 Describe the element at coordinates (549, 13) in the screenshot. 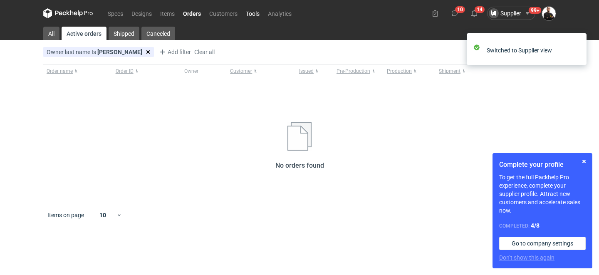

I see `img: Adam Fabirkiewicz` at that location.